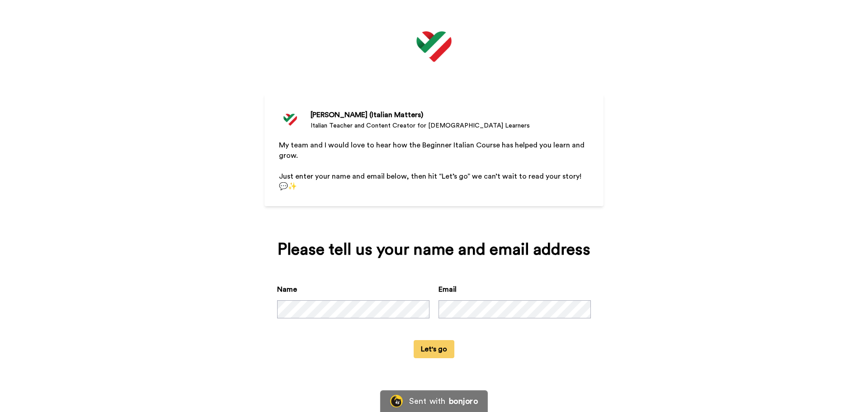 Image resolution: width=868 pixels, height=412 pixels. What do you see at coordinates (434, 350) in the screenshot?
I see `button: Let's go` at bounding box center [434, 350].